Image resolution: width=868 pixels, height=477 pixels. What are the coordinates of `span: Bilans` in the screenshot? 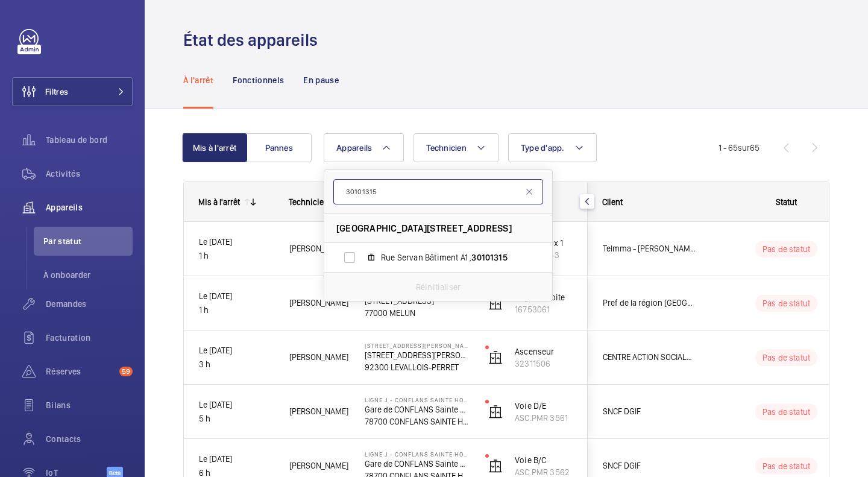 It's located at (89, 405).